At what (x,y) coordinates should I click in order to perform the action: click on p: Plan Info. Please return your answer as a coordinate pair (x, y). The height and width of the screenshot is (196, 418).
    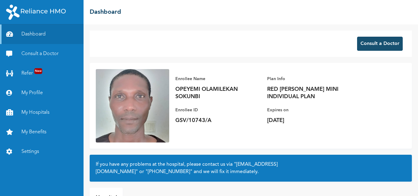
    Looking at the image, I should click on (310, 79).